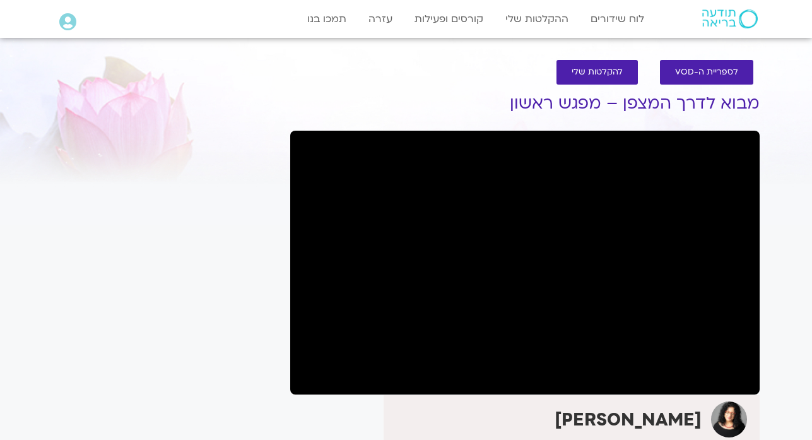  Describe the element at coordinates (537, 19) in the screenshot. I see `a: ההקלטות שלי` at that location.